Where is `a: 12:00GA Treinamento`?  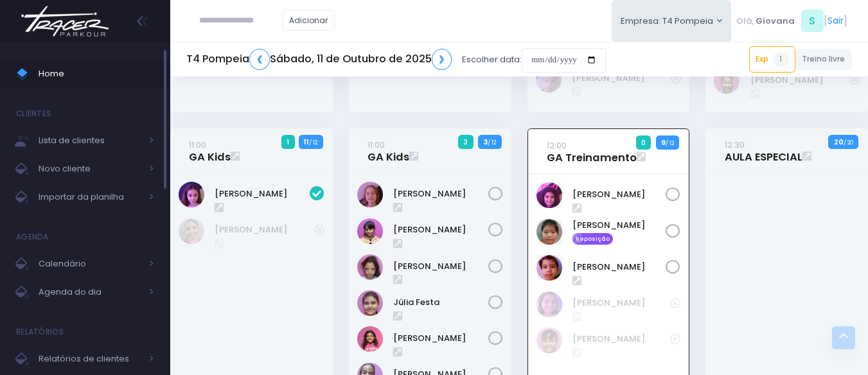 a: 12:00GA Treinamento is located at coordinates (592, 152).